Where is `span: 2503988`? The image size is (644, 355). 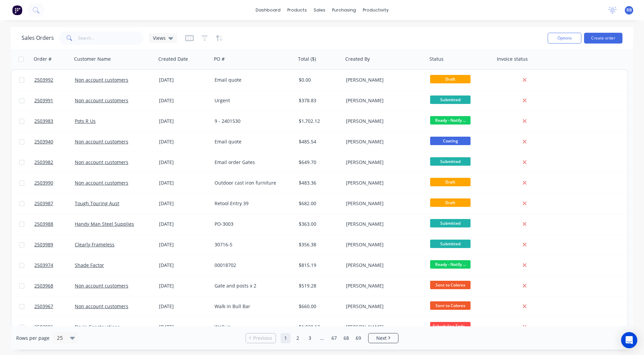 span: 2503988 is located at coordinates (44, 224).